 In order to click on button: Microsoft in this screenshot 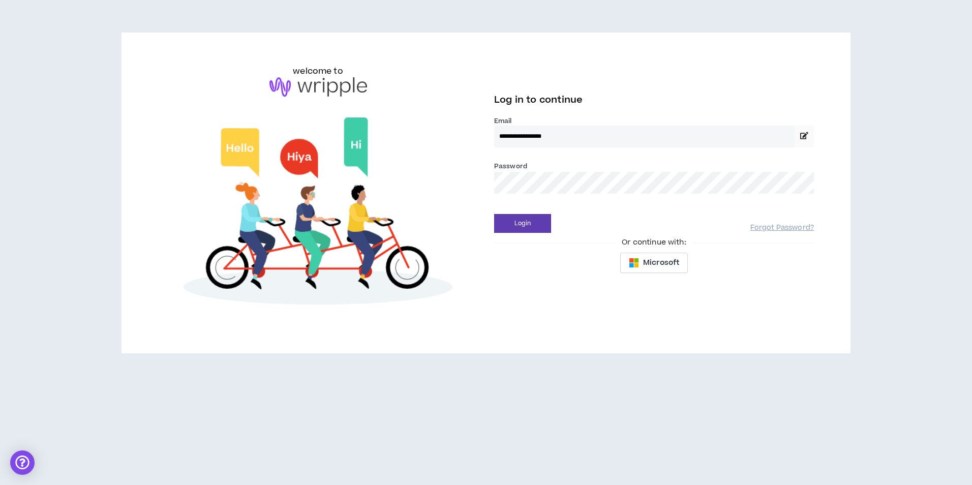, I will do `click(654, 263)`.